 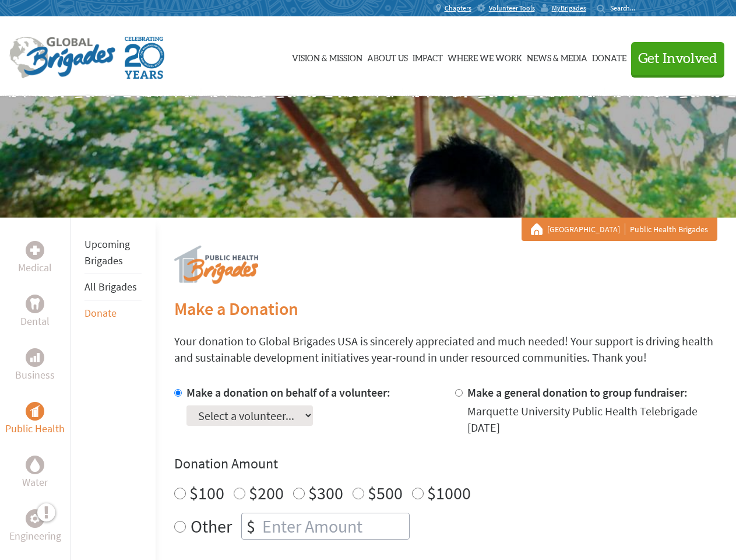 What do you see at coordinates (35, 536) in the screenshot?
I see `p: Engineering` at bounding box center [35, 536].